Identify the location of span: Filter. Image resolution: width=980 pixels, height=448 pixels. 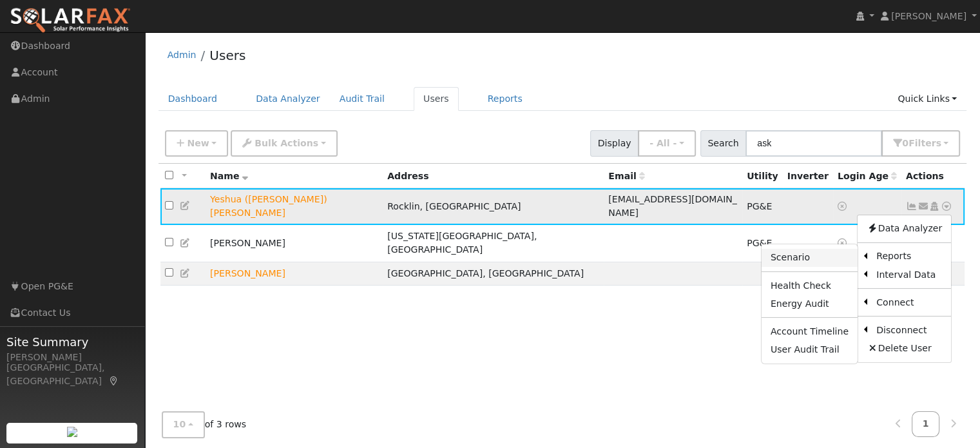
(924, 143).